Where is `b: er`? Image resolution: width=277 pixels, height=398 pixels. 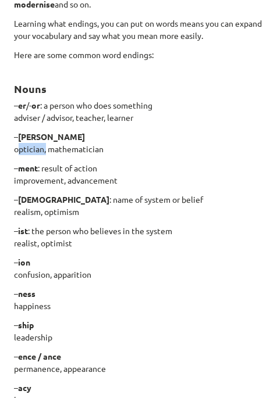
b: er is located at coordinates (22, 105).